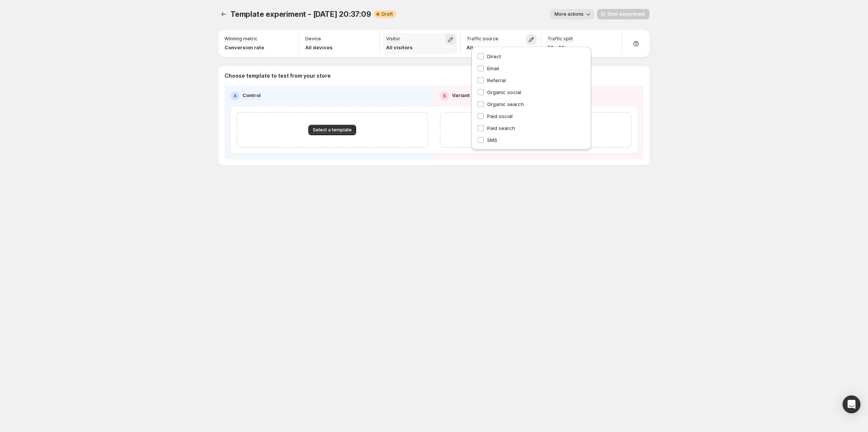  Describe the element at coordinates (504, 92) in the screenshot. I see `span: Organic social` at that location.